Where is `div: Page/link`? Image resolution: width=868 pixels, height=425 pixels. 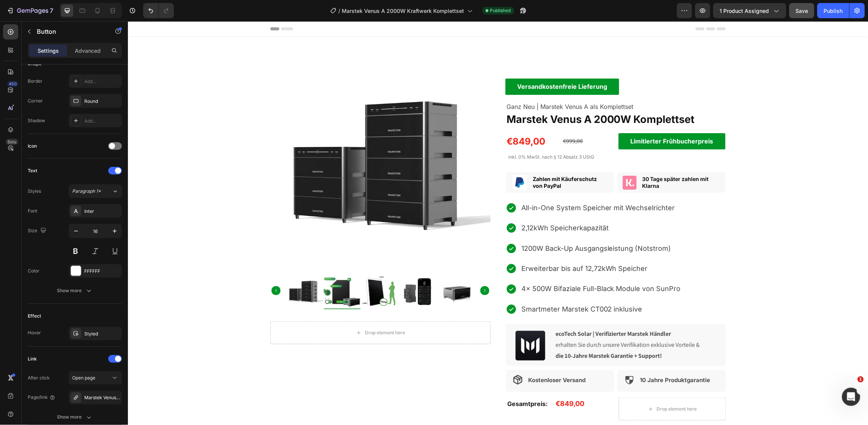 div: Page/link is located at coordinates (41, 397).